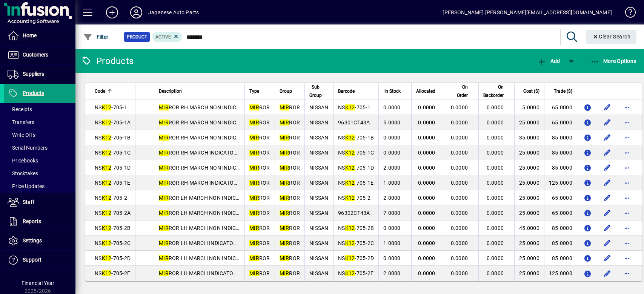  Describe the element at coordinates (23, 160) in the screenshot. I see `span: Pricebooks` at that location.